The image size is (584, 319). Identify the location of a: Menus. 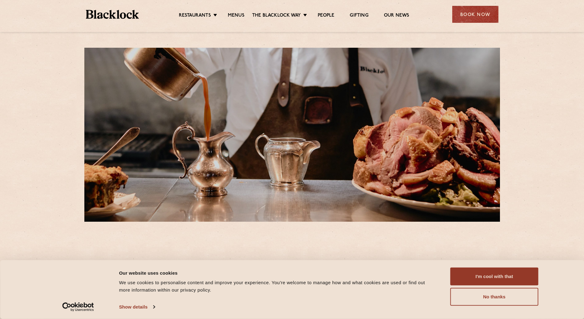
(236, 16).